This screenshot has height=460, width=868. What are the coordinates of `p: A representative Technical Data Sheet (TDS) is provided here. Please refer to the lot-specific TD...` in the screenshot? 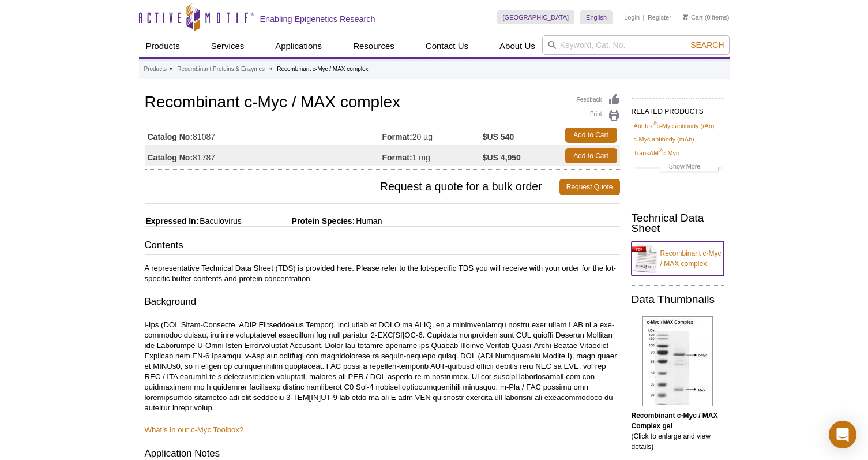 It's located at (383, 274).